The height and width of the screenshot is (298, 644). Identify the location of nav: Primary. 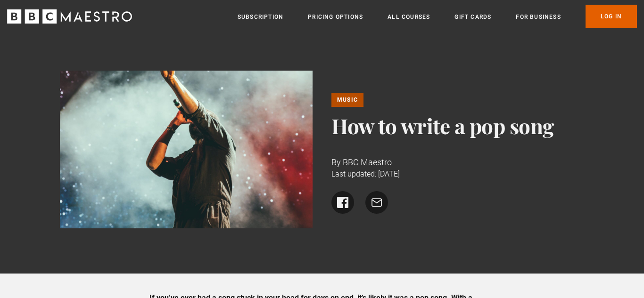
(437, 17).